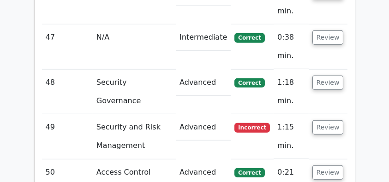 The height and width of the screenshot is (182, 389). What do you see at coordinates (203, 37) in the screenshot?
I see `td: Intermediate` at bounding box center [203, 37].